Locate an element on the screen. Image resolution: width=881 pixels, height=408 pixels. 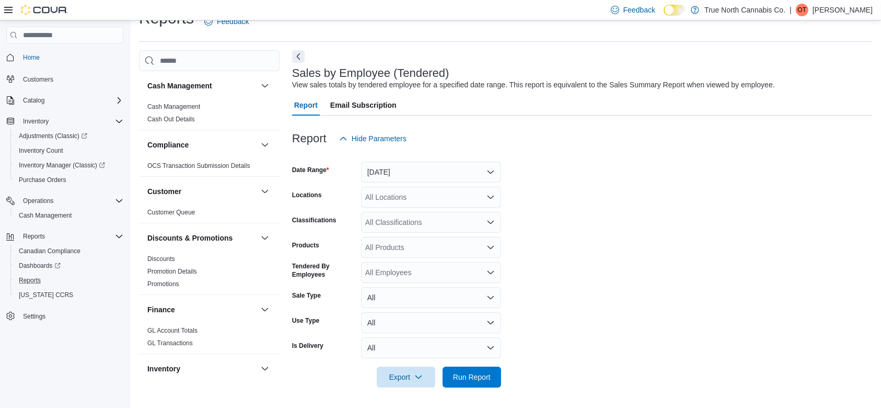
p: True North Cannabis Co. is located at coordinates (745, 10).